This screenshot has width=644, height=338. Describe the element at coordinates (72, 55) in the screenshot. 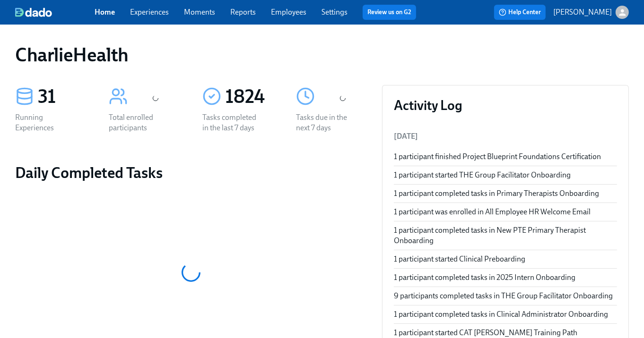

I see `h1: CharlieHealth` at that location.